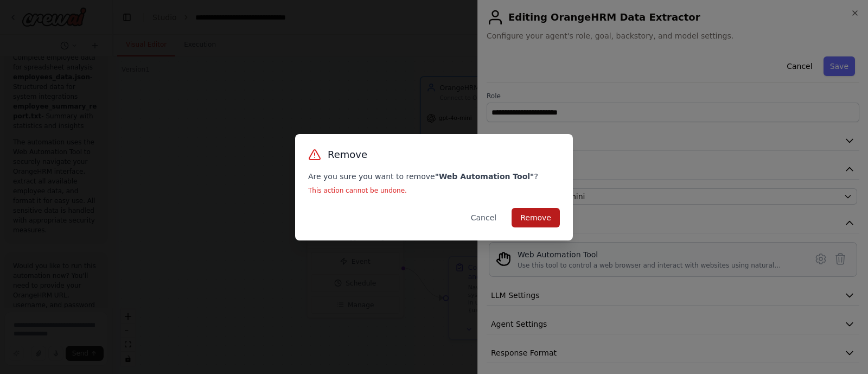 The image size is (868, 374). What do you see at coordinates (485, 176) in the screenshot?
I see `strong: " Web Automation Tool "` at bounding box center [485, 176].